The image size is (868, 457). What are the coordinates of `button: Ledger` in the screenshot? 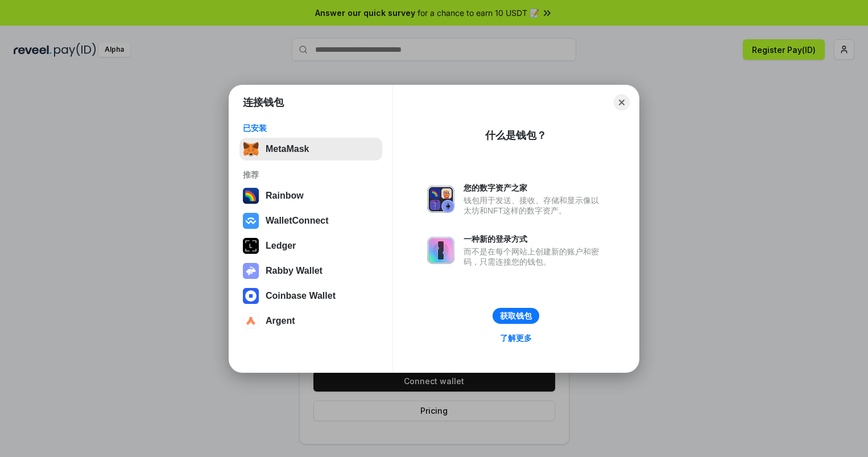 It's located at (310, 246).